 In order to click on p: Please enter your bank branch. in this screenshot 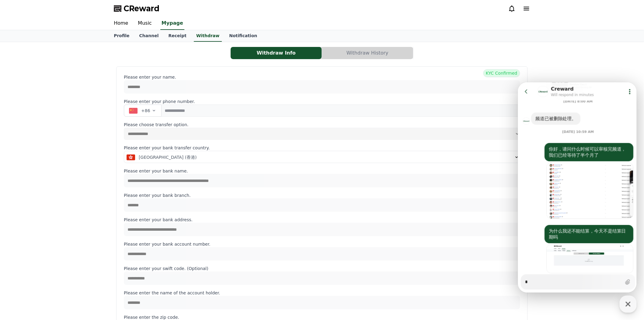, I will do `click(322, 196)`.